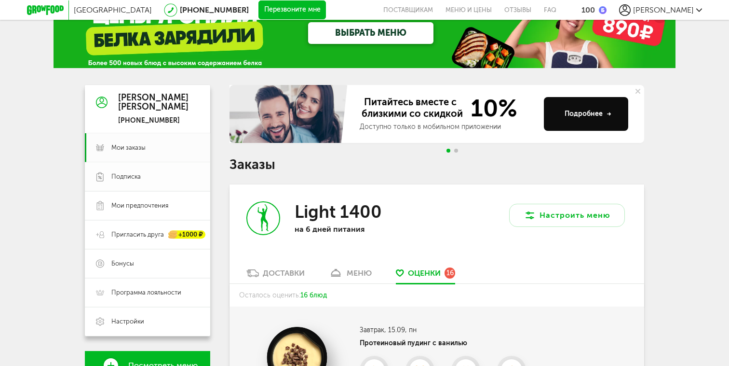  I want to click on span: Бонусы, so click(123, 263).